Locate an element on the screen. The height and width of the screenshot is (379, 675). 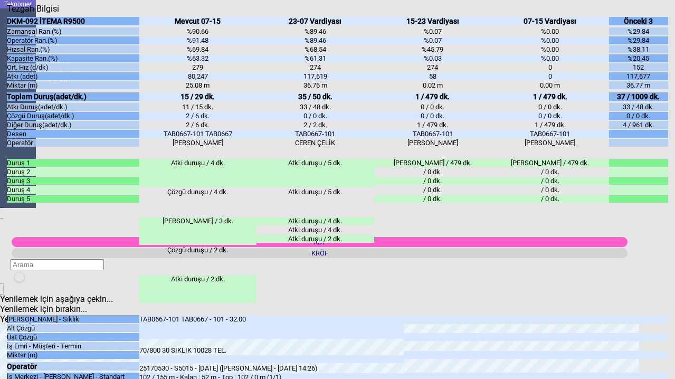
div: DKM-092 İTEMA R9500 is located at coordinates (73, 21).